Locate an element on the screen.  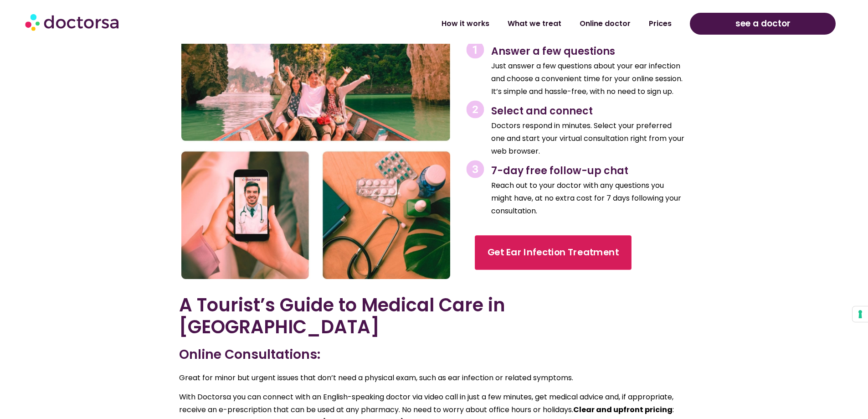
a: Prices is located at coordinates (660, 24).